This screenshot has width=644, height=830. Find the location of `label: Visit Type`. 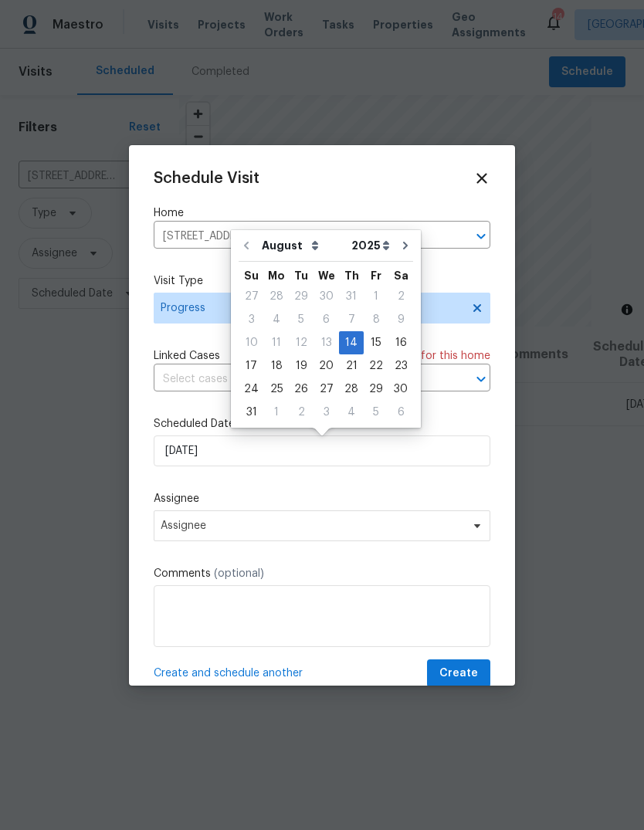

label: Visit Type is located at coordinates (322, 281).